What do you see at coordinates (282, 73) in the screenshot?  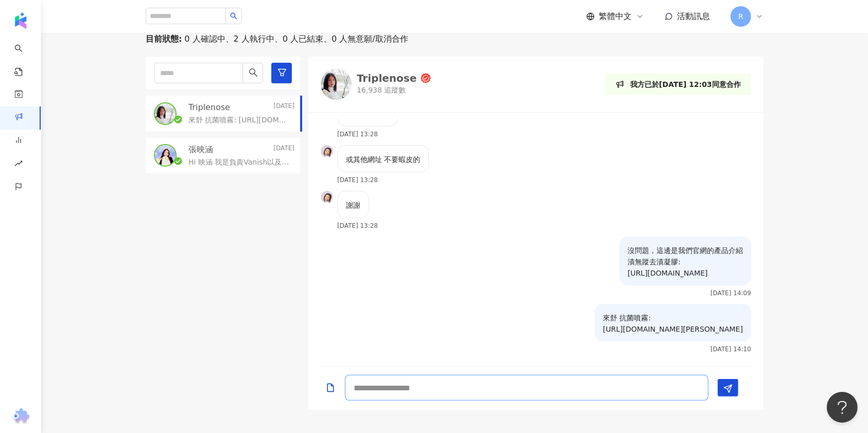 I see `span: filter` at bounding box center [282, 73].